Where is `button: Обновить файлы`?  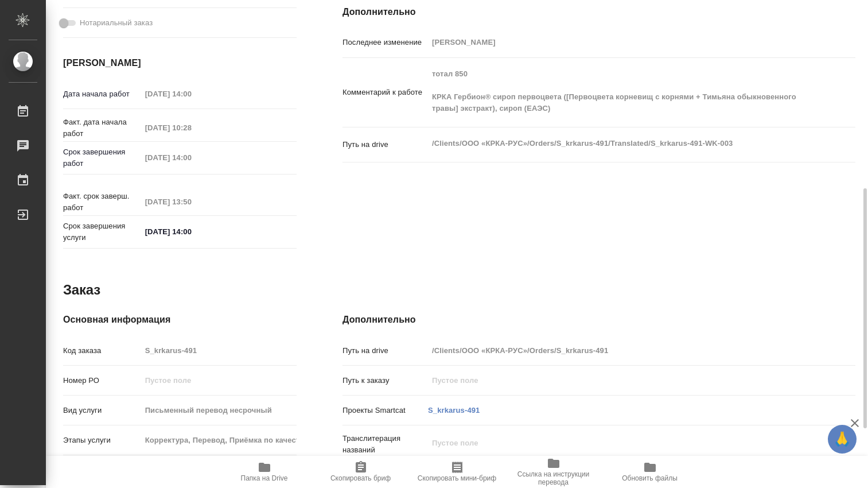
button: Обновить файлы is located at coordinates (650, 472).